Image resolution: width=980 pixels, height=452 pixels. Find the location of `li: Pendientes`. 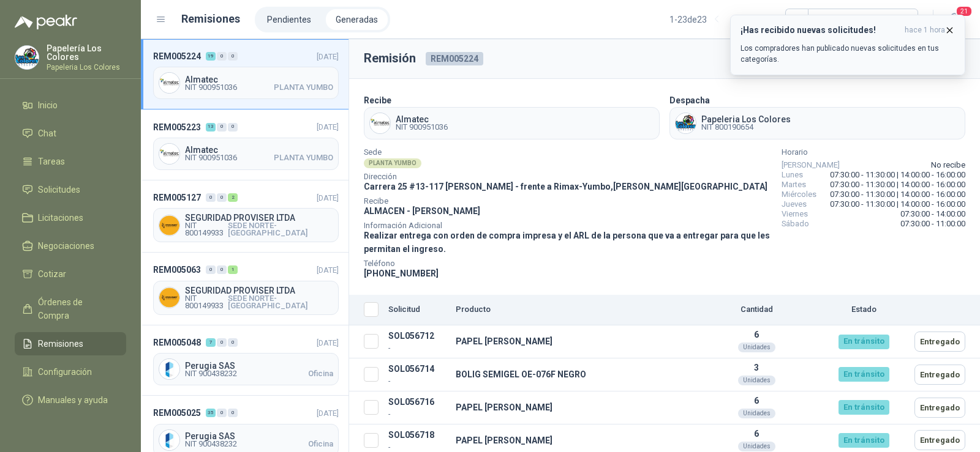

li: Pendientes is located at coordinates (289, 20).